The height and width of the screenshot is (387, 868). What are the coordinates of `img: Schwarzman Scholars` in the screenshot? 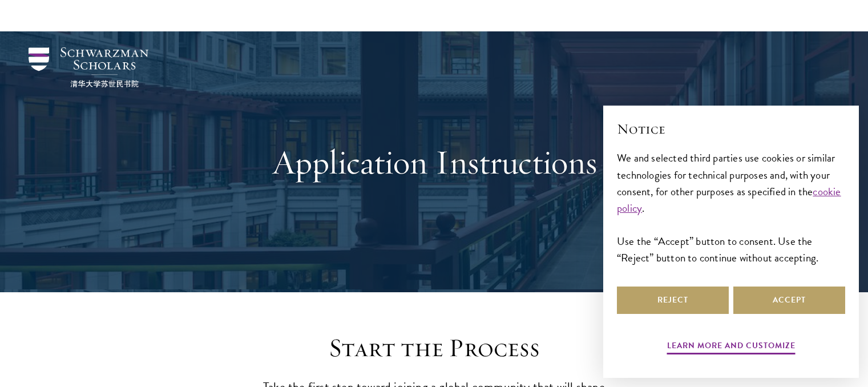 It's located at (88, 67).